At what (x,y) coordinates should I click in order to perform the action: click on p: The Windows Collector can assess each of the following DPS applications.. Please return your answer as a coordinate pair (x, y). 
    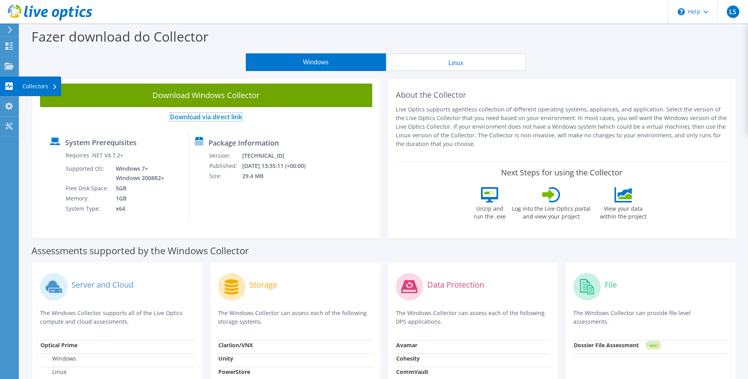
    Looking at the image, I should click on (473, 318).